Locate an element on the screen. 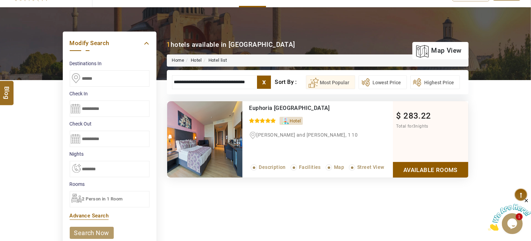 This screenshot has width=531, height=241. label: x is located at coordinates (264, 82).